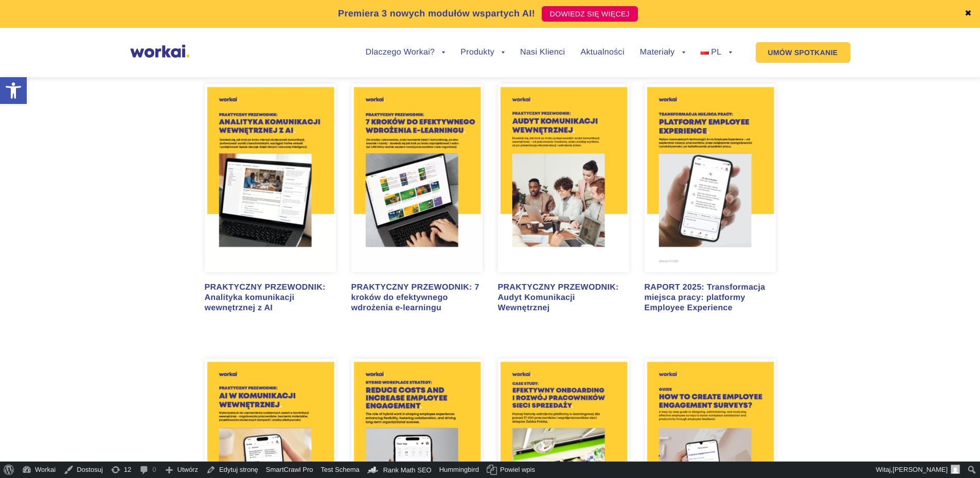  What do you see at coordinates (716, 52) in the screenshot?
I see `span: PL` at bounding box center [716, 52].